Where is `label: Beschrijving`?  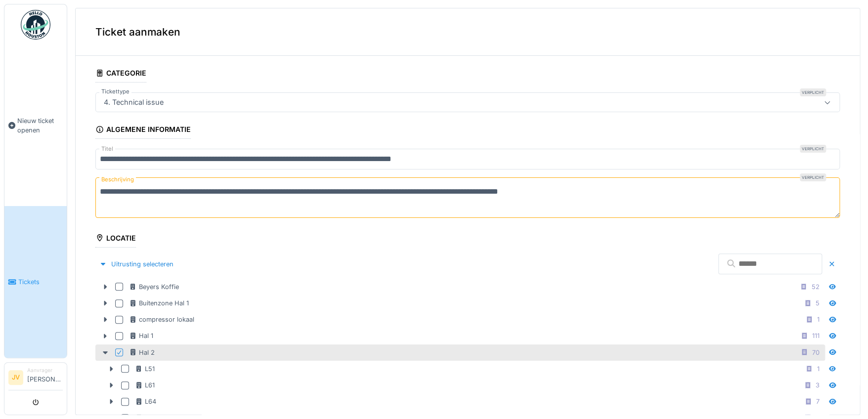 label: Beschrijving is located at coordinates (117, 180).